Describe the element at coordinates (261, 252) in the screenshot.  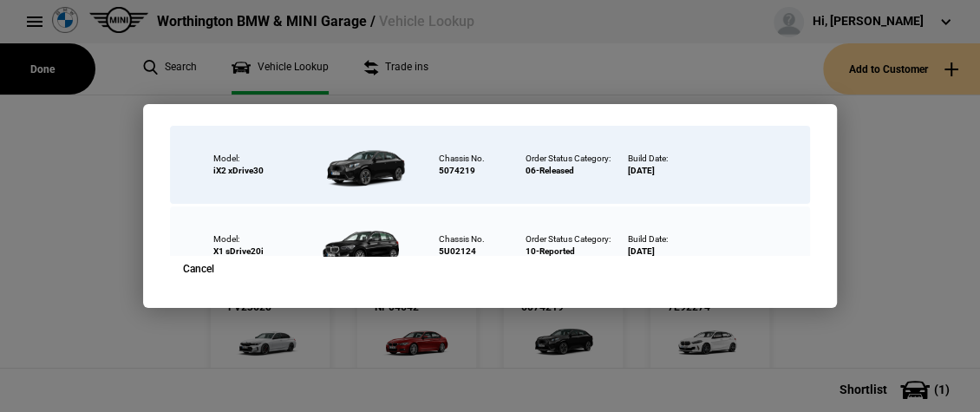
I see `div: X1 sDrive20i` at that location.